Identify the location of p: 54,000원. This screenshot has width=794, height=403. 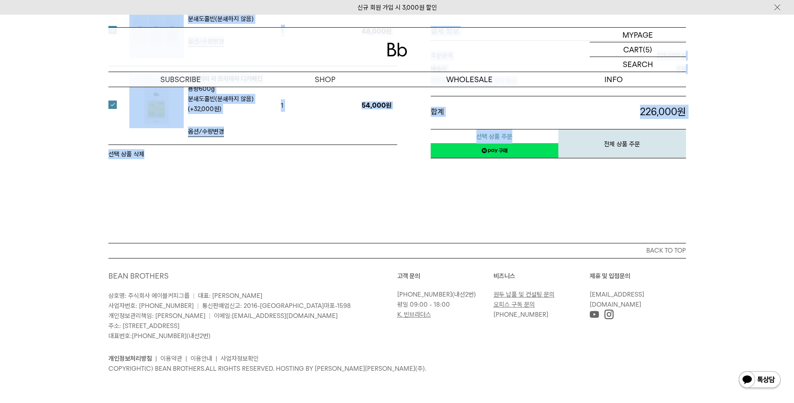
(377, 105).